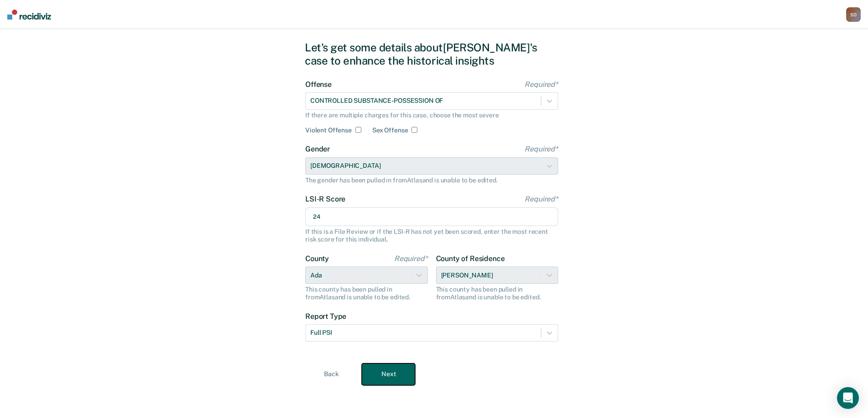 The image size is (868, 418). Describe the element at coordinates (431, 84) in the screenshot. I see `label: Offense` at that location.